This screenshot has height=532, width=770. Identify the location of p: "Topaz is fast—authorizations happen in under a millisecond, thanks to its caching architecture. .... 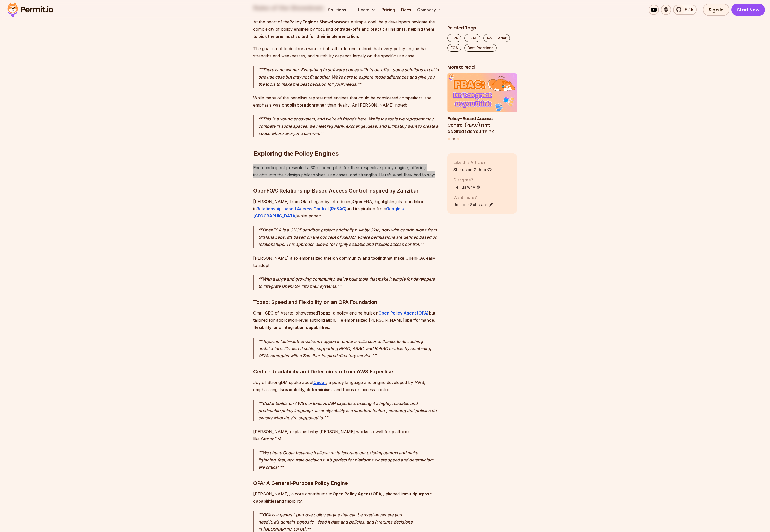
(349, 349).